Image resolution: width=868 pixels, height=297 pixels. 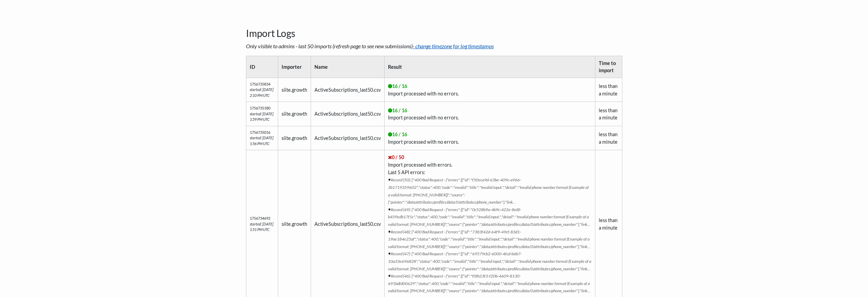 What do you see at coordinates (490, 240) in the screenshot?
I see `span: Record (48): ["400 Bad Request - {"errors":[{"id":"7383f42d-64f9-49cf-83d1-19ae184e25af","status"...` at bounding box center [490, 240].